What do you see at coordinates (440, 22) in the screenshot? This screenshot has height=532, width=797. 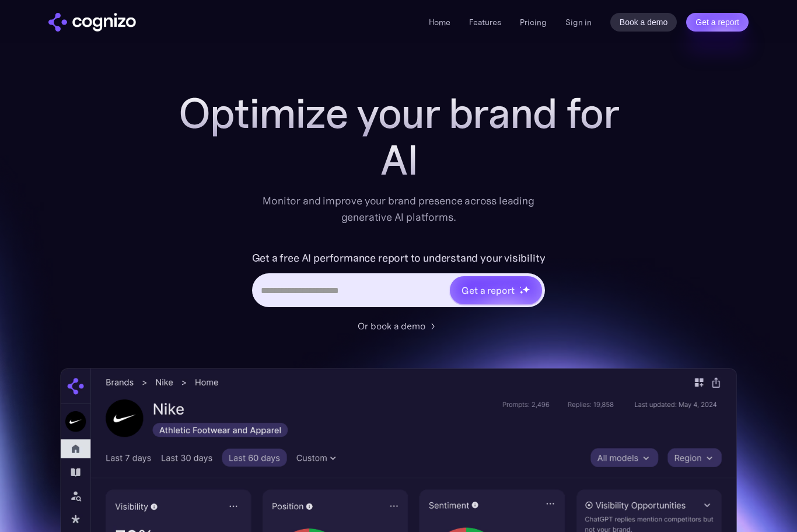 I see `a: Home` at bounding box center [440, 22].